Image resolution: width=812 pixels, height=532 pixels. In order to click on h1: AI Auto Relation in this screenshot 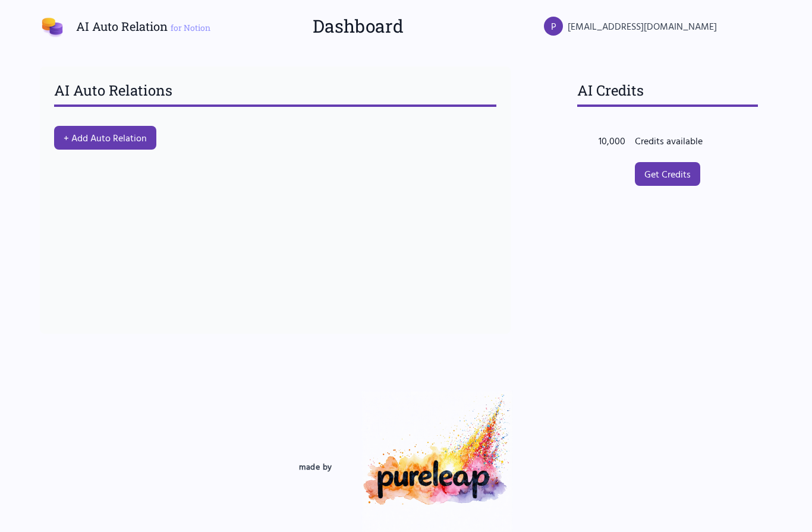, I will do `click(143, 26)`.